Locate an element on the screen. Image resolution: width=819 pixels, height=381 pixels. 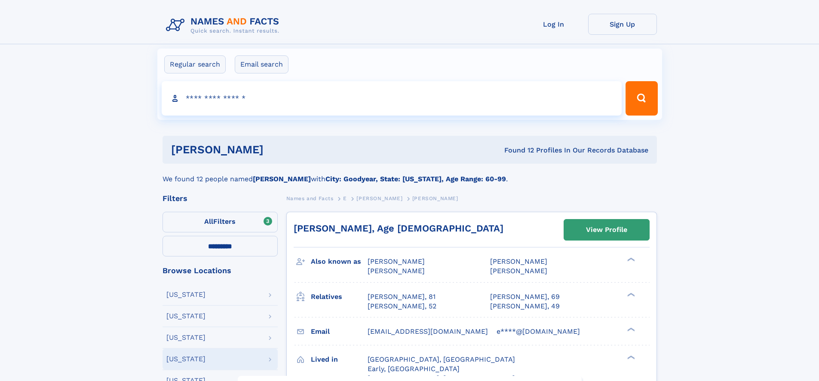
h3: Lived in is located at coordinates (339, 360).